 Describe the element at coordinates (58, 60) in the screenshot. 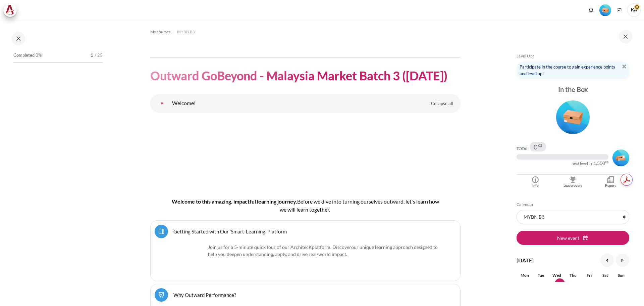

I see `a: Completed 0% 1 / 25` at that location.